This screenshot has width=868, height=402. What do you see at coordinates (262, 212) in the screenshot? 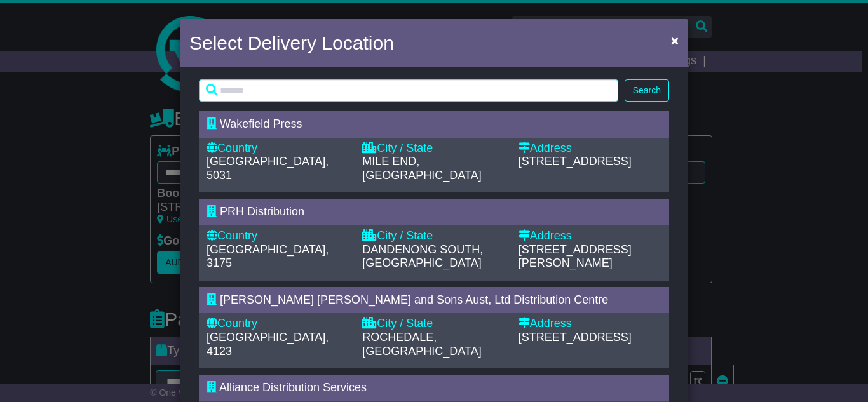
I see `span: PRH Distribution` at bounding box center [262, 212].